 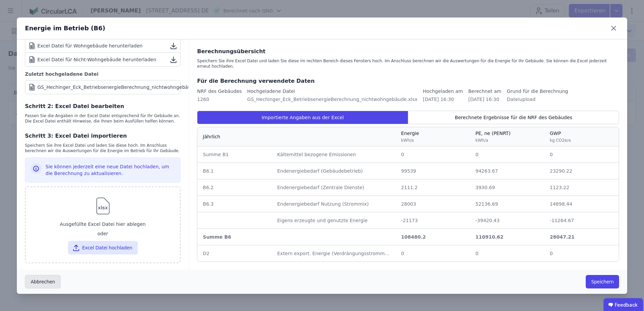 What do you see at coordinates (538, 91) in the screenshot?
I see `div: Grund für die Berechnung` at bounding box center [538, 91].